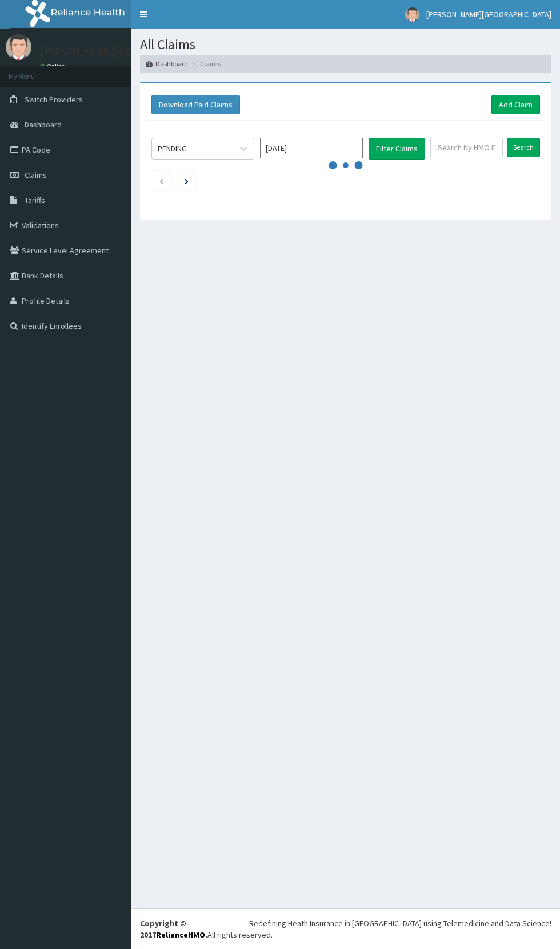  Describe the element at coordinates (162, 180) in the screenshot. I see `a: Previous page` at that location.